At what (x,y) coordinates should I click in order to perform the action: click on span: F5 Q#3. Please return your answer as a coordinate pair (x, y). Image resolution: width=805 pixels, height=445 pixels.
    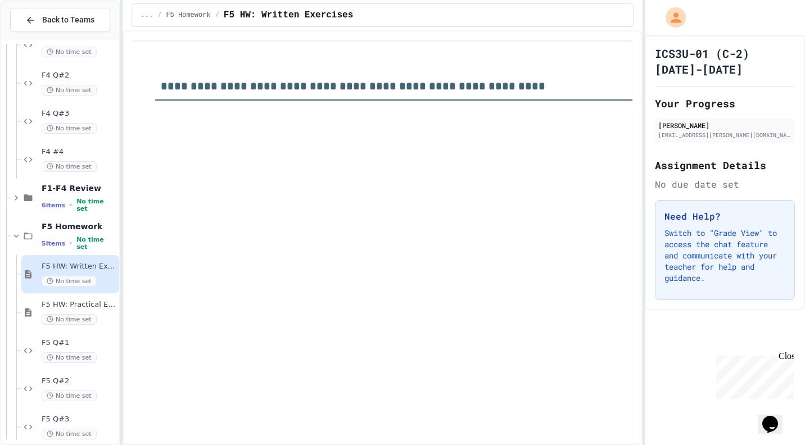
    Looking at the image, I should click on (79, 419).